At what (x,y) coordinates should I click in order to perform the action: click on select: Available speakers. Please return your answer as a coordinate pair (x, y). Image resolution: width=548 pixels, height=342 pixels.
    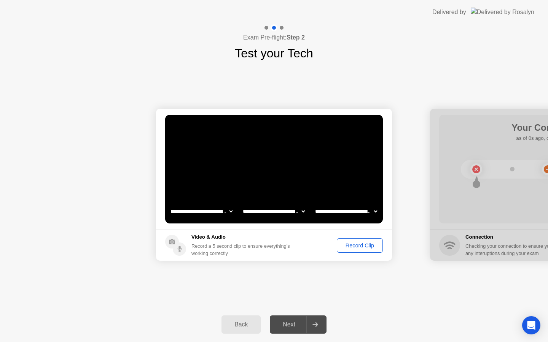
    Looking at the image, I should click on (274, 212).